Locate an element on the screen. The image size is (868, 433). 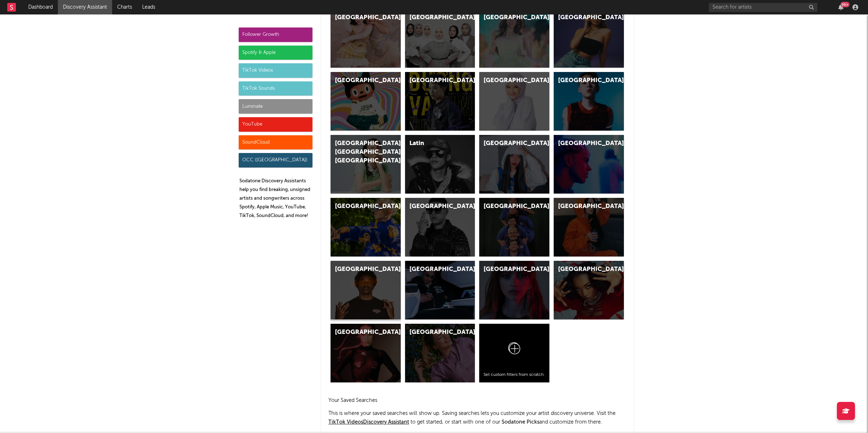
a: Latin is located at coordinates (440, 164).